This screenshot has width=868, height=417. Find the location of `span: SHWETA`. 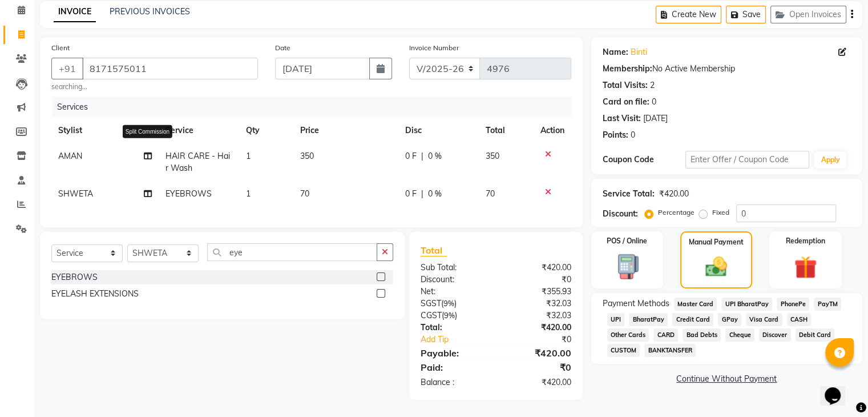

span: SHWETA is located at coordinates (75, 194).